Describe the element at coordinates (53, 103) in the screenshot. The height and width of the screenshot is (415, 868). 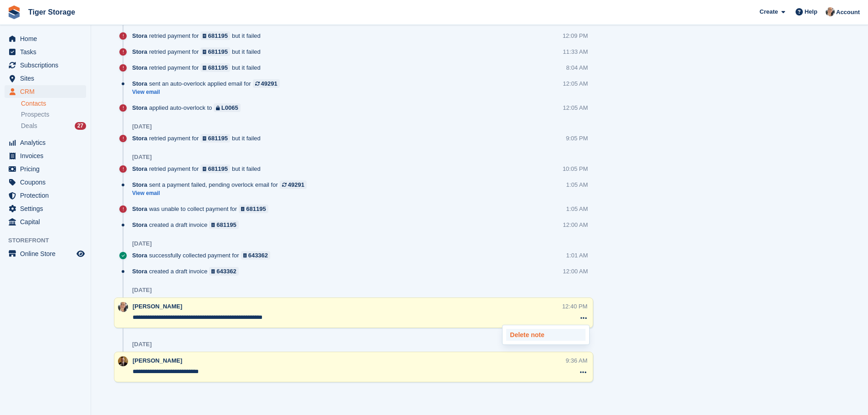
I see `a: Contacts` at that location.